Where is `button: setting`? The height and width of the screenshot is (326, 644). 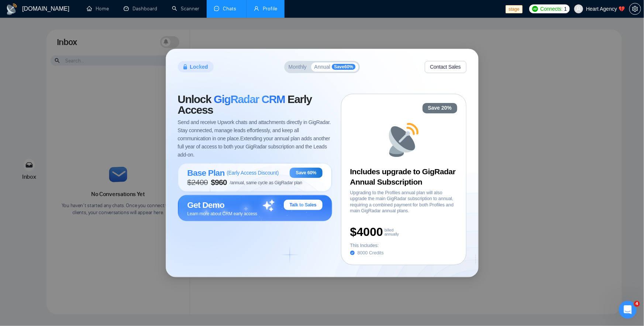 button: setting is located at coordinates (635, 9).